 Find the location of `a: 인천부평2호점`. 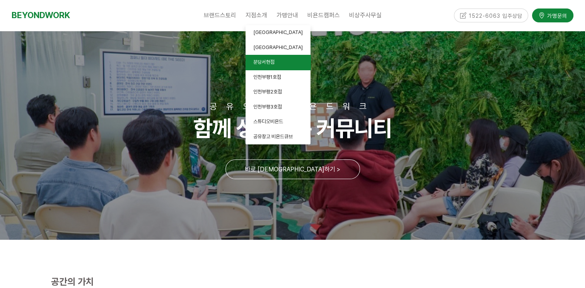

a: 인천부평2호점 is located at coordinates (278, 92).